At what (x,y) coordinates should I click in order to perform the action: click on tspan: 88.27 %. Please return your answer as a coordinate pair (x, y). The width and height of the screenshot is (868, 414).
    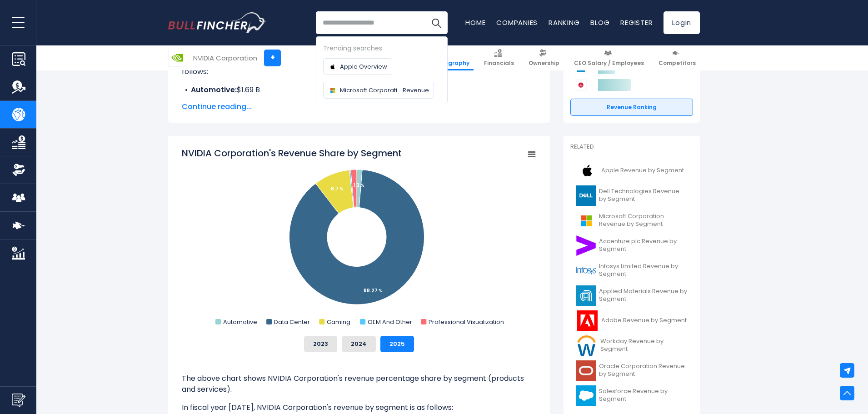
    Looking at the image, I should click on (373, 290).